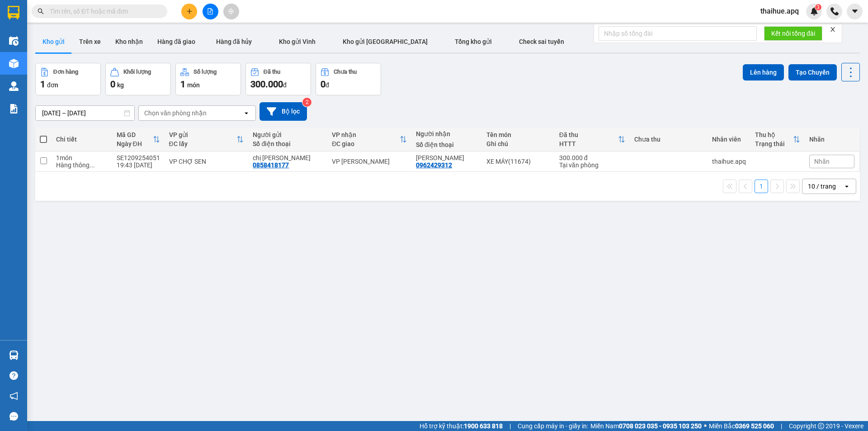 Image resolution: width=868 pixels, height=431 pixels. What do you see at coordinates (589, 144) in the screenshot?
I see `div: HTTT` at bounding box center [589, 144].